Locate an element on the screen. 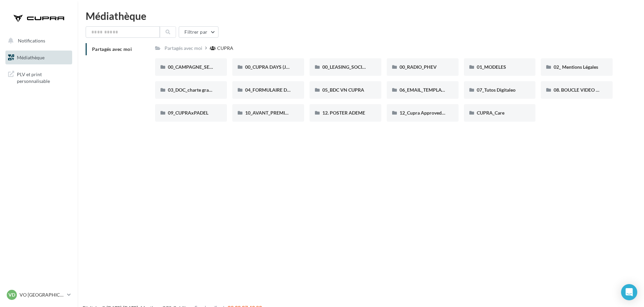 This screenshot has height=307, width=644. span: 07_Tutos Digitaleo is located at coordinates (496, 90).